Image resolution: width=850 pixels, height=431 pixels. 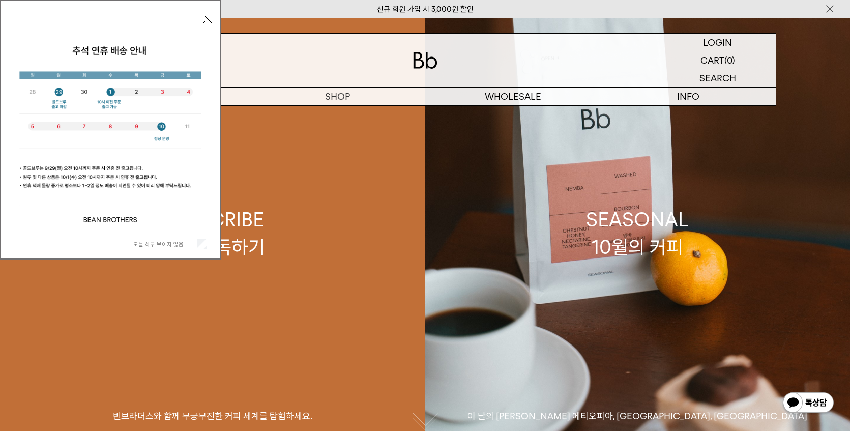 What do you see at coordinates (337, 96) in the screenshot?
I see `p: SHOP` at bounding box center [337, 96].